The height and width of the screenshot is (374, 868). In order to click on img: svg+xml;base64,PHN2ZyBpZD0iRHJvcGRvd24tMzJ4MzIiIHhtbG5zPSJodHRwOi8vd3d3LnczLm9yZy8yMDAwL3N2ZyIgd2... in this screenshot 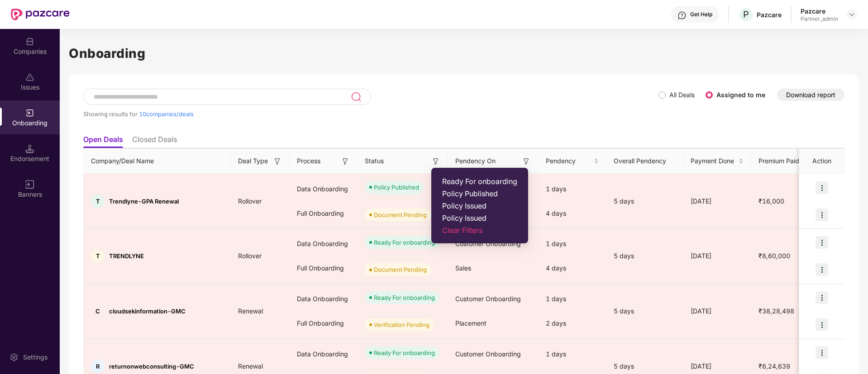, I will do `click(851, 15)`.